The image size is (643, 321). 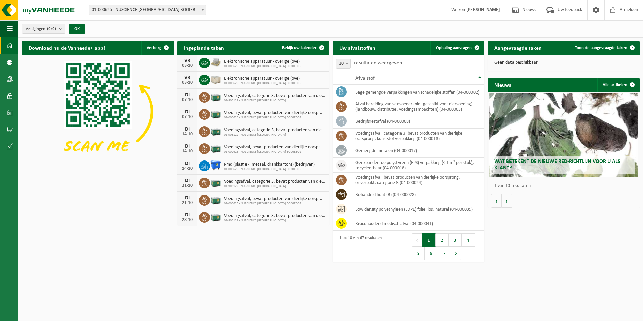 I want to click on h2: Ingeplande taken, so click(x=204, y=47).